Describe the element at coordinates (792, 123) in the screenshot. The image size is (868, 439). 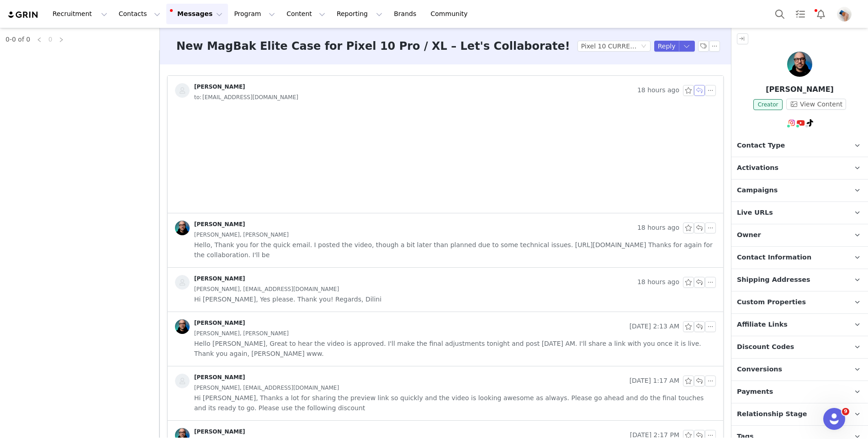
I see `img: instagram.svg` at that location.